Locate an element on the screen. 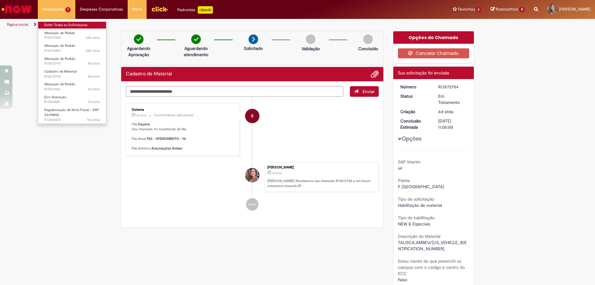 The image size is (595, 285). span: Sua solicitação foi enviada is located at coordinates (424, 73).